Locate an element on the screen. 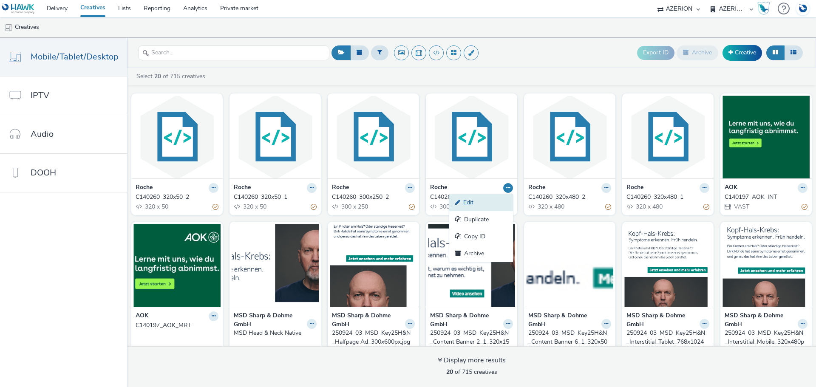 The height and width of the screenshot is (387, 816). span: Audio is located at coordinates (42, 134).